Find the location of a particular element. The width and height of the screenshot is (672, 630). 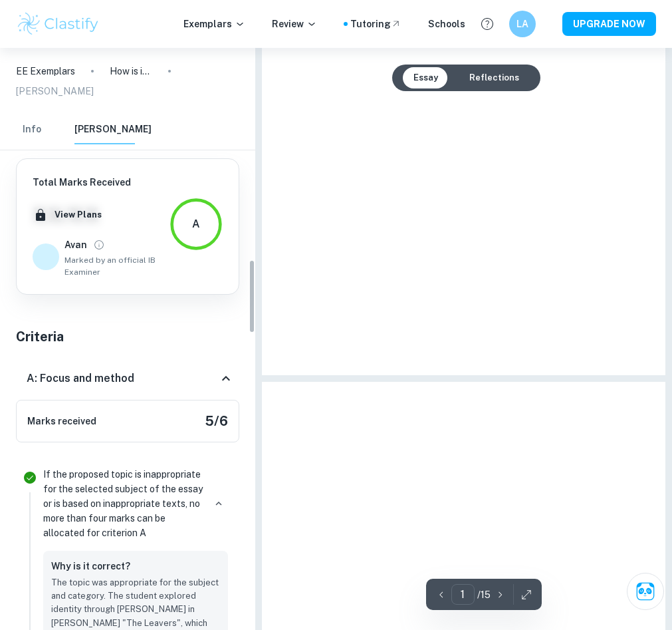

a: Clastify logo is located at coordinates (58, 24).